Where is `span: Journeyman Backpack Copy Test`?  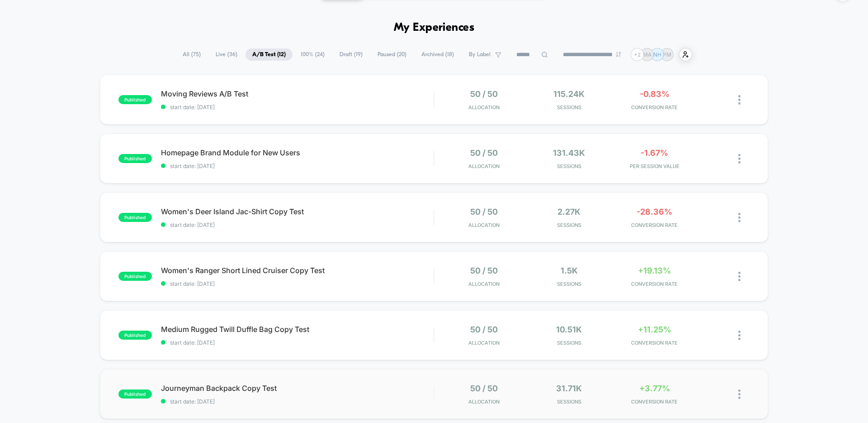 span: Journeyman Backpack Copy Test is located at coordinates (297, 388).